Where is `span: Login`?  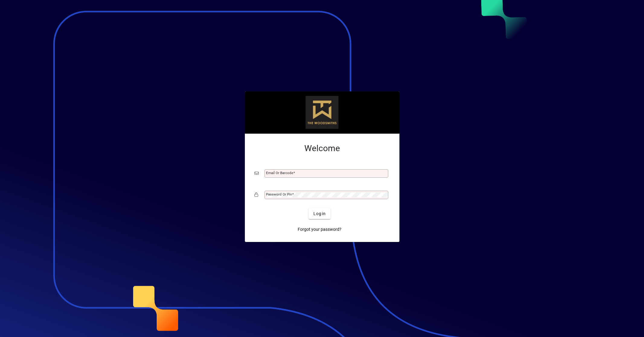 span: Login is located at coordinates (319, 214).